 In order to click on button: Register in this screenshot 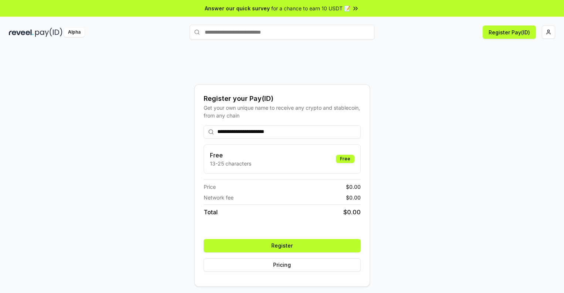, I will do `click(282, 246)`.